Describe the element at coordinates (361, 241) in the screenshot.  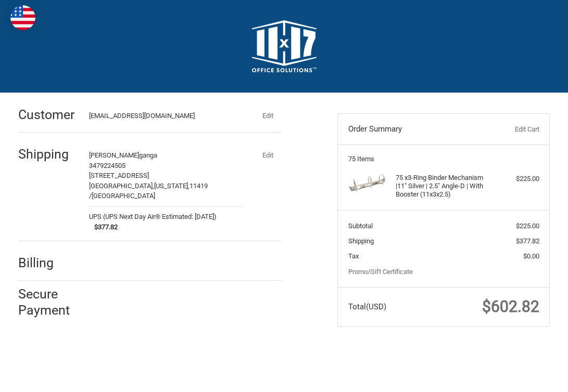
I see `span: Shipping` at that location.